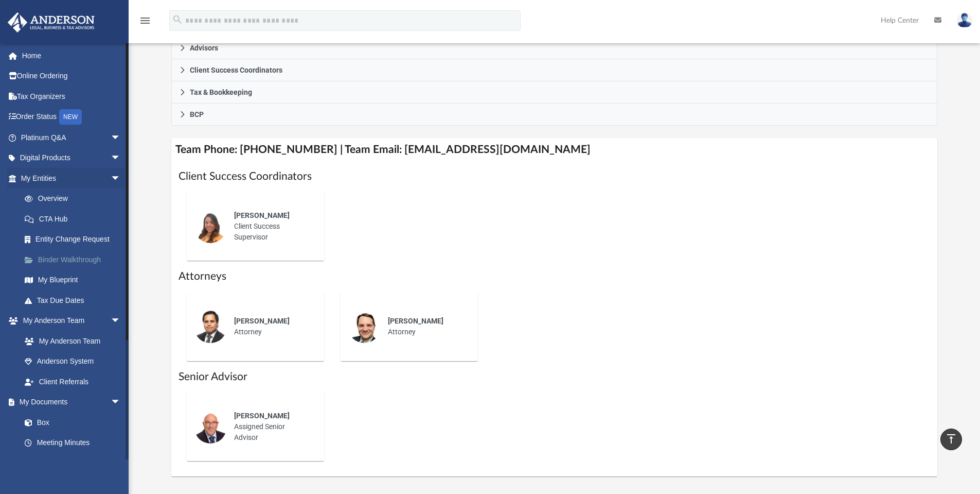 The width and height of the screenshot is (980, 494). What do you see at coordinates (71, 55) in the screenshot?
I see `a: Home` at bounding box center [71, 55].